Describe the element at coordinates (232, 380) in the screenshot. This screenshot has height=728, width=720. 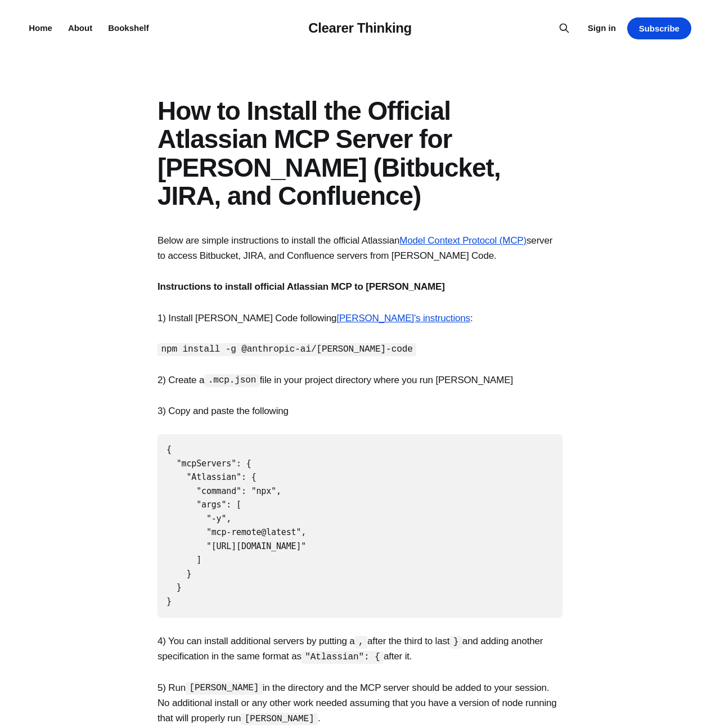
I see `code: .mcp.json` at that location.